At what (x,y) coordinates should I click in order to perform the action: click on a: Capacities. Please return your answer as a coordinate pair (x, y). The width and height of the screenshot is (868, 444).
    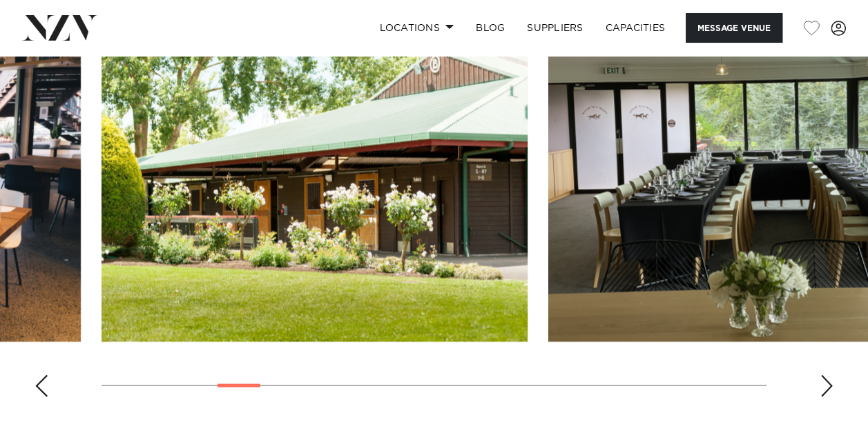
    Looking at the image, I should click on (635, 28).